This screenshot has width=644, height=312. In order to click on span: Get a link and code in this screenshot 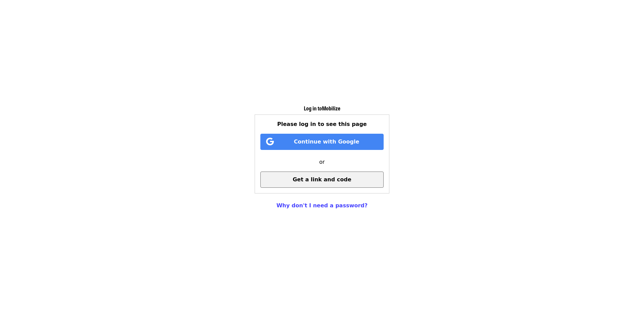, I will do `click(322, 179)`.